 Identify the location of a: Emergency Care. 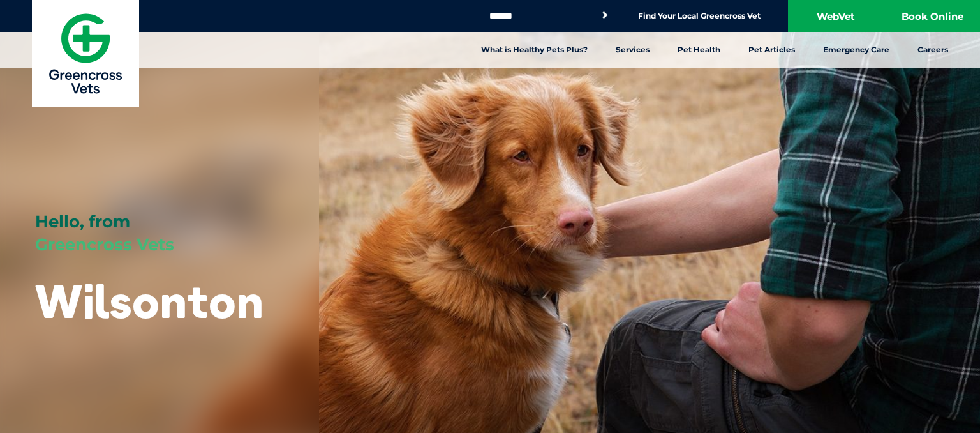
(856, 50).